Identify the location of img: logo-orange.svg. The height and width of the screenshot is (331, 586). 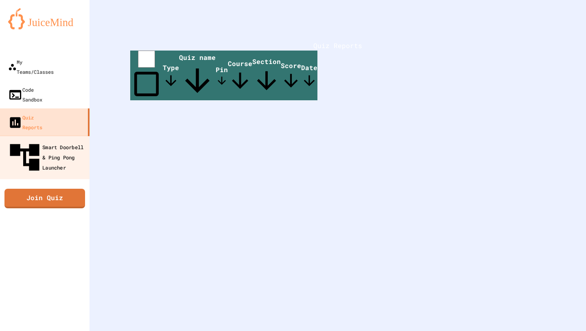
(45, 19).